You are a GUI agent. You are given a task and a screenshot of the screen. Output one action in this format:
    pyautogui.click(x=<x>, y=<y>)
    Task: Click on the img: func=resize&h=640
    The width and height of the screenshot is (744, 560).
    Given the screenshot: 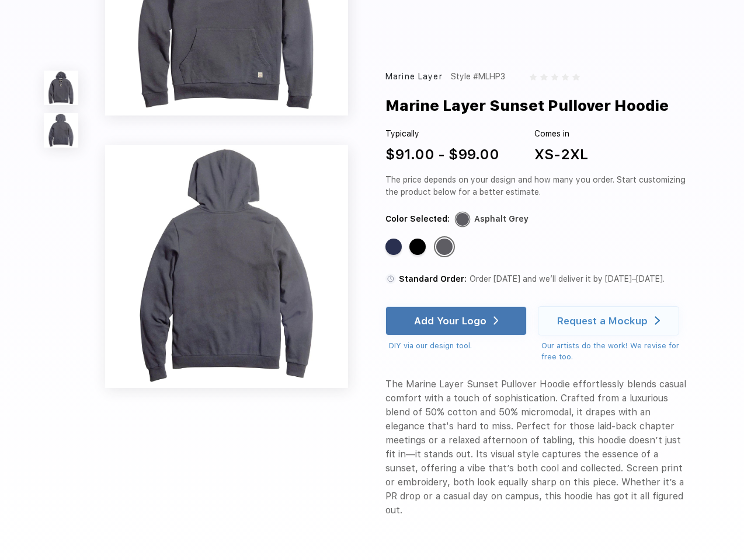 What is the action you would take?
    pyautogui.click(x=227, y=266)
    